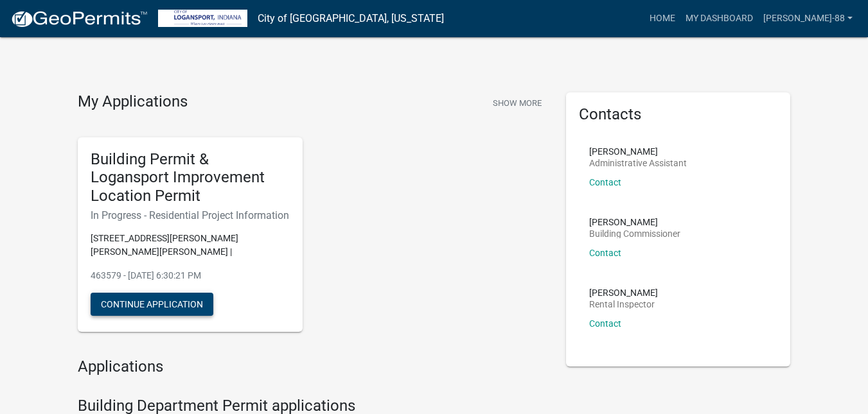  What do you see at coordinates (152, 305) in the screenshot?
I see `button: Continue Application` at bounding box center [152, 305].